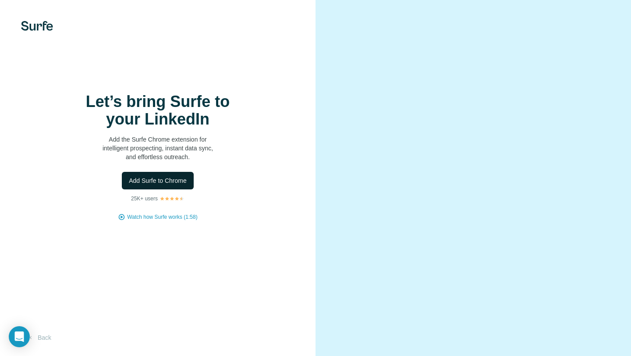 This screenshot has height=356, width=631. I want to click on p: 25K+ users, so click(144, 198).